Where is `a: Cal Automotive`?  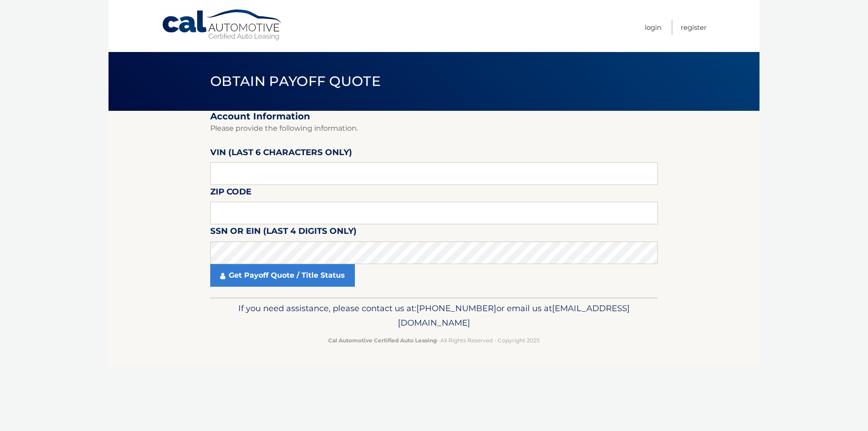 a: Cal Automotive is located at coordinates (223, 25).